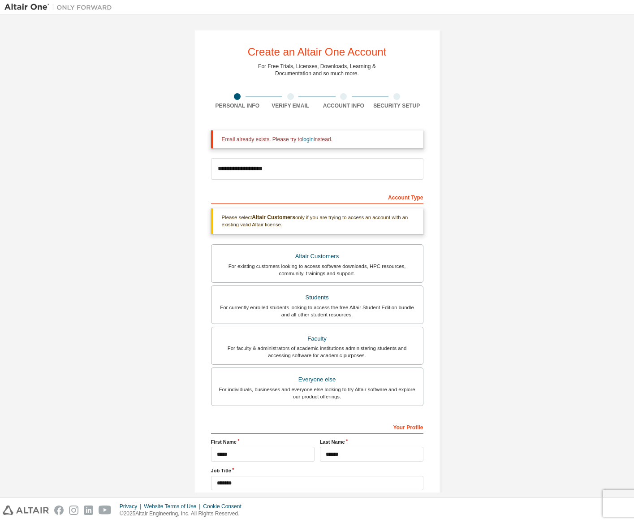 The image size is (634, 523). Describe the element at coordinates (88, 510) in the screenshot. I see `img: linkedin.svg` at that location.